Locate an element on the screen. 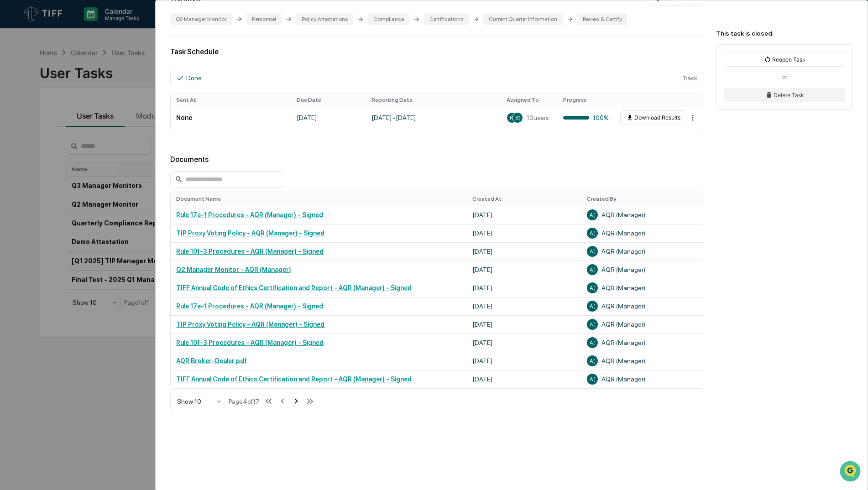 The width and height of the screenshot is (868, 490). p: How can we help? is located at coordinates (87, 26).